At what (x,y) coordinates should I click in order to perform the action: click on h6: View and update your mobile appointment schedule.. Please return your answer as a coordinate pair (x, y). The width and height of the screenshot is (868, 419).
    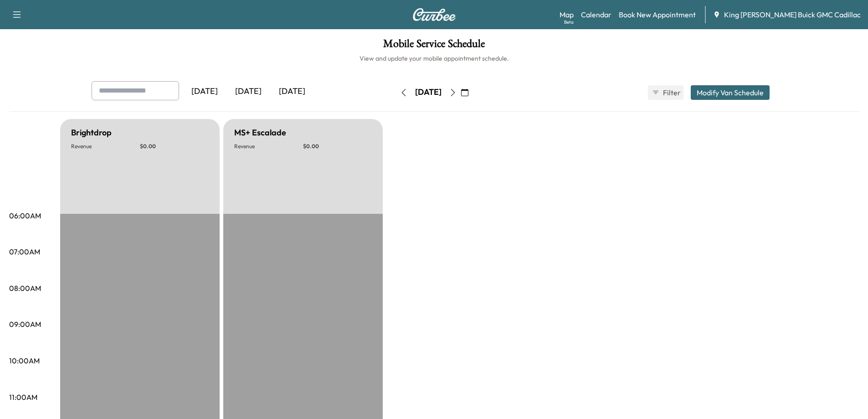
    Looking at the image, I should click on (434, 58).